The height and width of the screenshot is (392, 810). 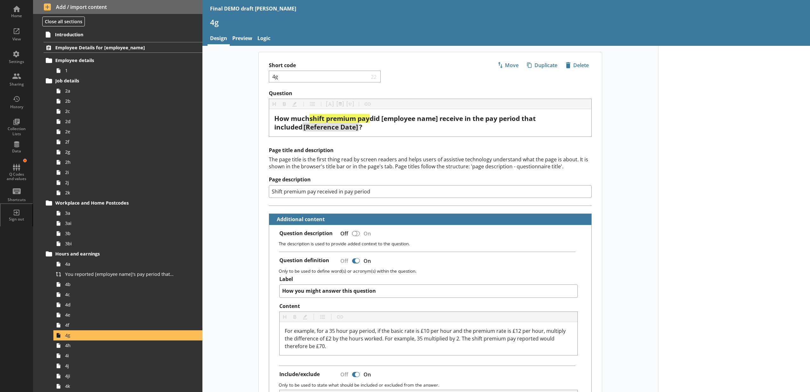 I want to click on span: For example, for a 35 hour pay period, if the basic rate is £10 per hour and the premium rate is ..., so click(x=426, y=338).